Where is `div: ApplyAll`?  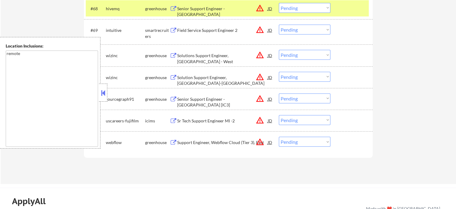
div: ApplyAll is located at coordinates (32, 201).